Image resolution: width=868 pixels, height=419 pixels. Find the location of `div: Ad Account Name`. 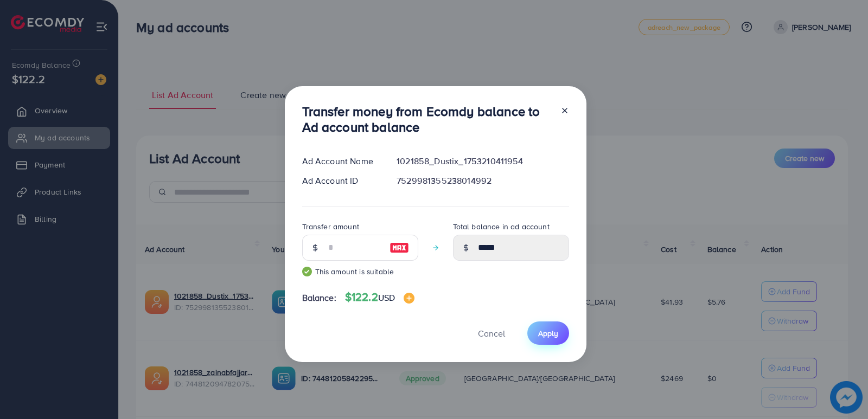

div: Ad Account Name is located at coordinates (341, 161).